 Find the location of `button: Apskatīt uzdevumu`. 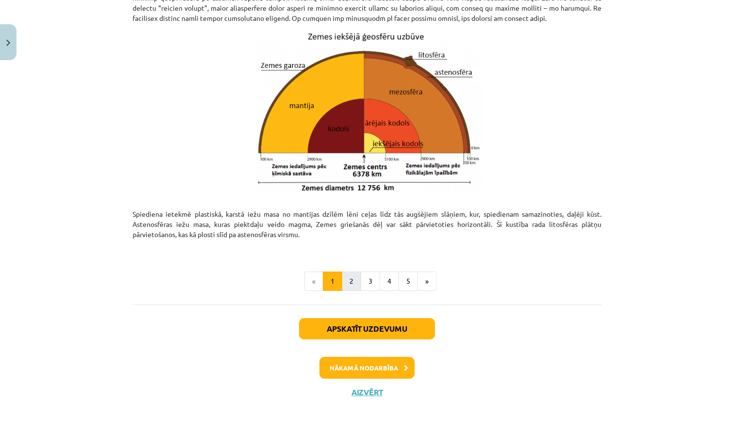

button: Apskatīt uzdevumu is located at coordinates (367, 329).